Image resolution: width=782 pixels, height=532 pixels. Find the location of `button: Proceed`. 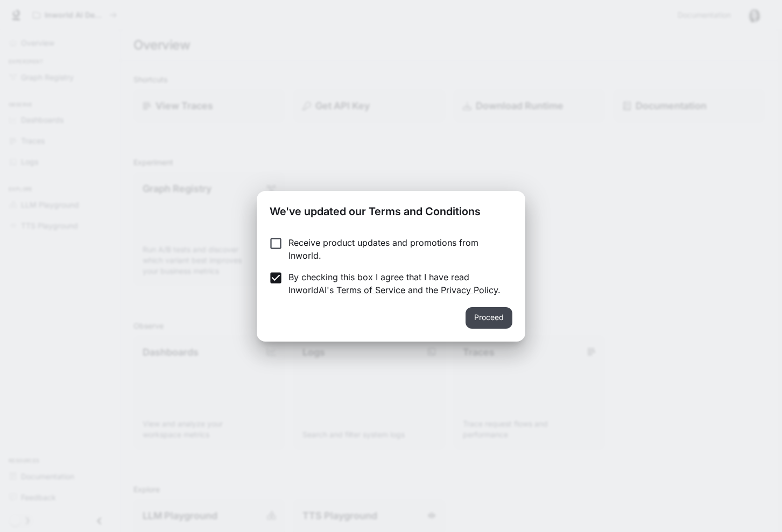

button: Proceed is located at coordinates (488, 318).